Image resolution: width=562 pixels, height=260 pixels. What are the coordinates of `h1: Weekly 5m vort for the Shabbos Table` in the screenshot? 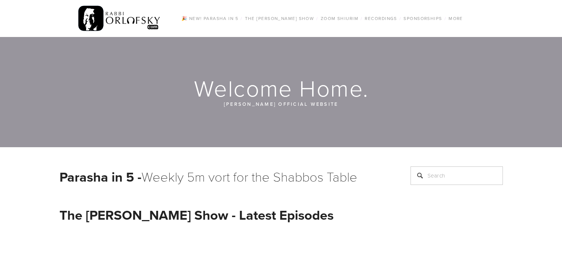 It's located at (226, 176).